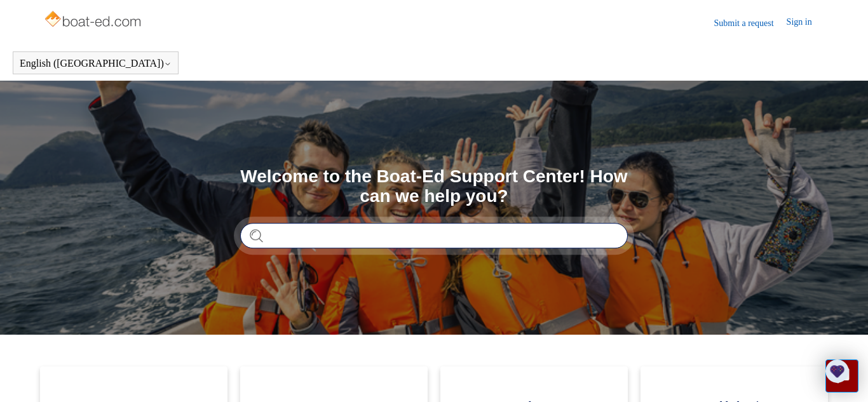 Image resolution: width=868 pixels, height=402 pixels. Describe the element at coordinates (434, 236) in the screenshot. I see `input: Search` at that location.